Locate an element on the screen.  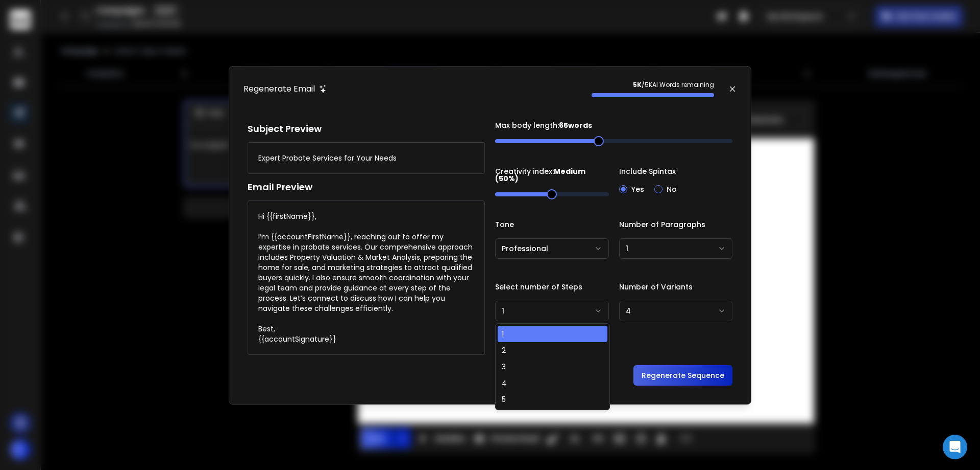
h1: Email Preview is located at coordinates (366, 187).